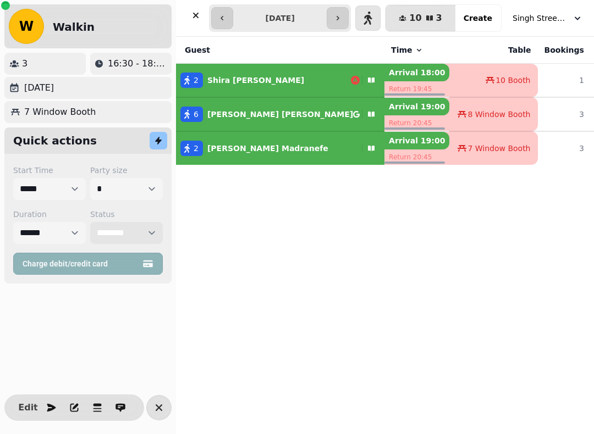 The image size is (594, 434). What do you see at coordinates (49, 170) in the screenshot?
I see `label: Start Time` at bounding box center [49, 170].